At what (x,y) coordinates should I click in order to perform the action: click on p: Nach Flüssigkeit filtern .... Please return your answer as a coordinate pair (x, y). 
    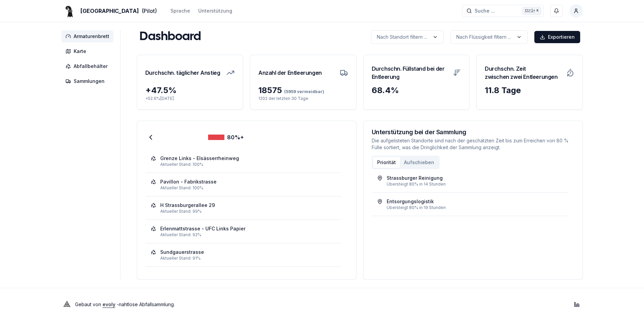
    Looking at the image, I should click on (483, 37).